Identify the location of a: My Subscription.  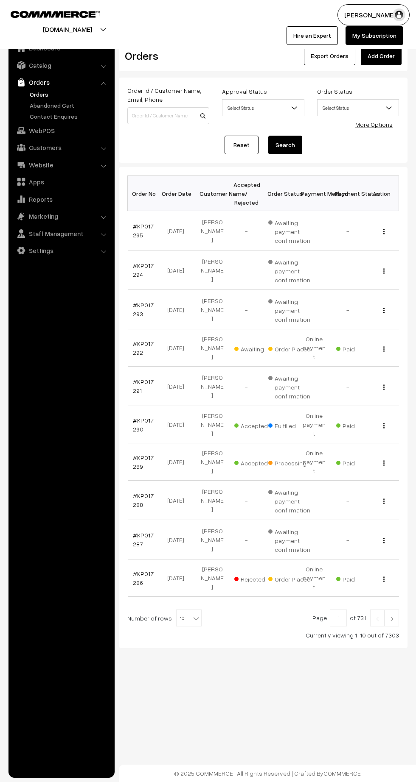
(374, 36).